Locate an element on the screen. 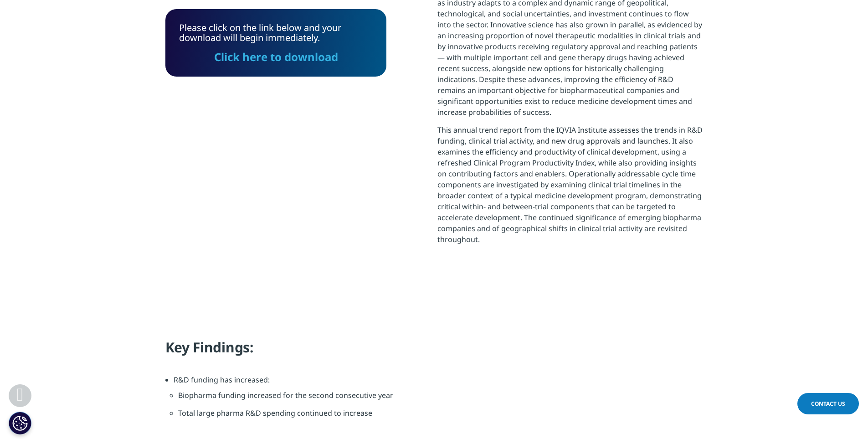 Image resolution: width=868 pixels, height=439 pixels. li: R&D funding has increased: is located at coordinates (438, 405).